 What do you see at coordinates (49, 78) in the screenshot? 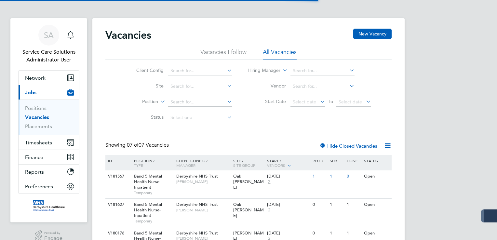
I see `button: Network` at bounding box center [49, 78].